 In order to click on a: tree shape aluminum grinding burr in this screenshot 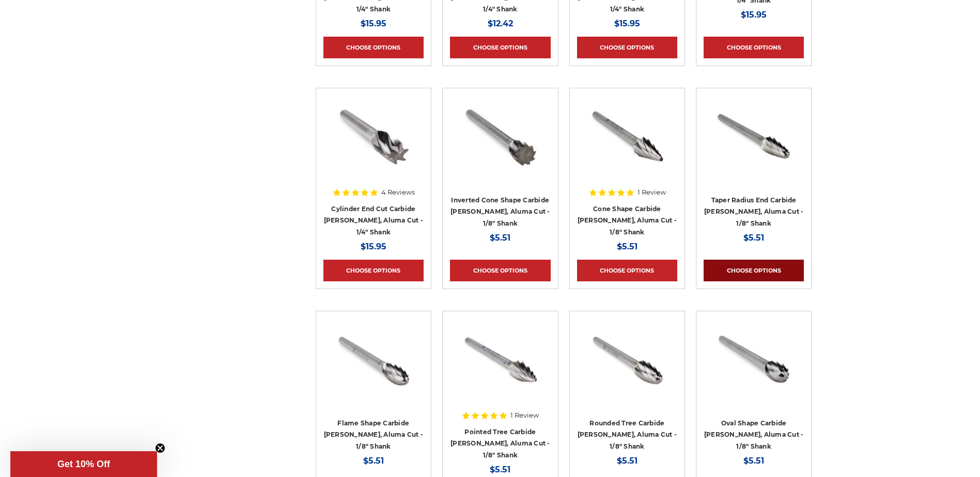, I will do `click(500, 369)`.